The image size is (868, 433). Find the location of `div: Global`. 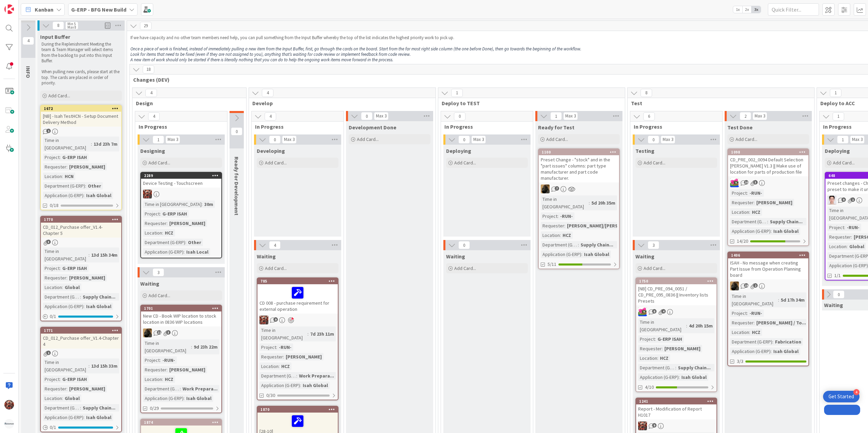

div: Global is located at coordinates (857, 247).